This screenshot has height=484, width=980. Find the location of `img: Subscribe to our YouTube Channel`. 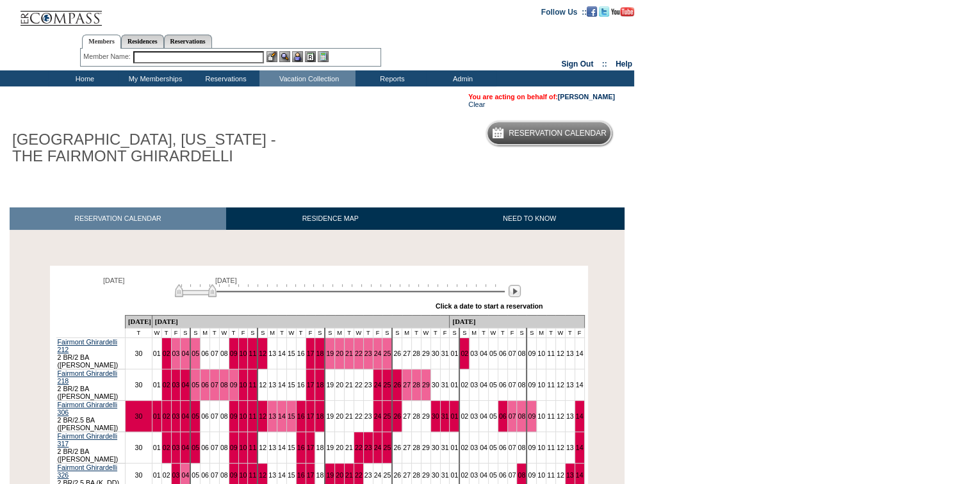

img: Subscribe to our YouTube Channel is located at coordinates (623, 12).